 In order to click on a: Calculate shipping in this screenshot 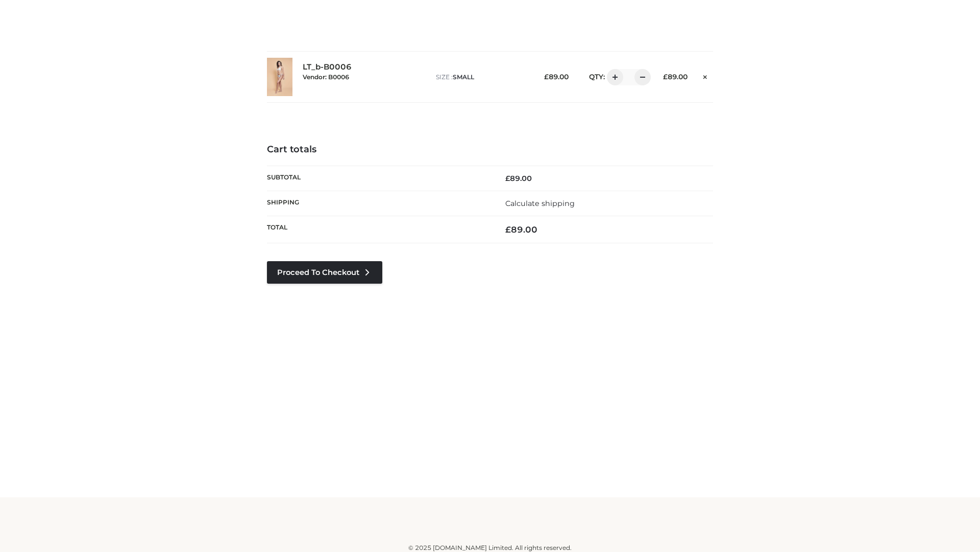, I will do `click(540, 203)`.